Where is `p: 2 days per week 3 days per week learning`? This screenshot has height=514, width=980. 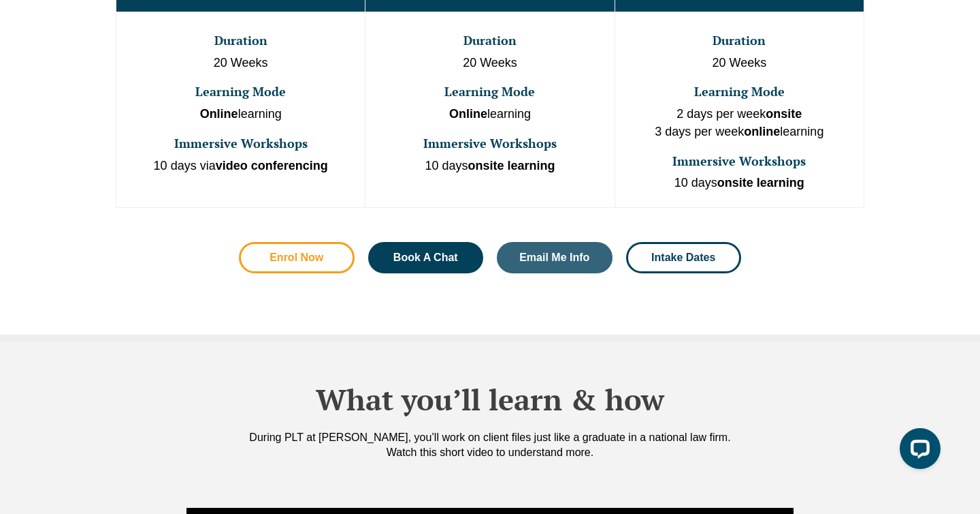
p: 2 days per week 3 days per week learning is located at coordinates (739, 123).